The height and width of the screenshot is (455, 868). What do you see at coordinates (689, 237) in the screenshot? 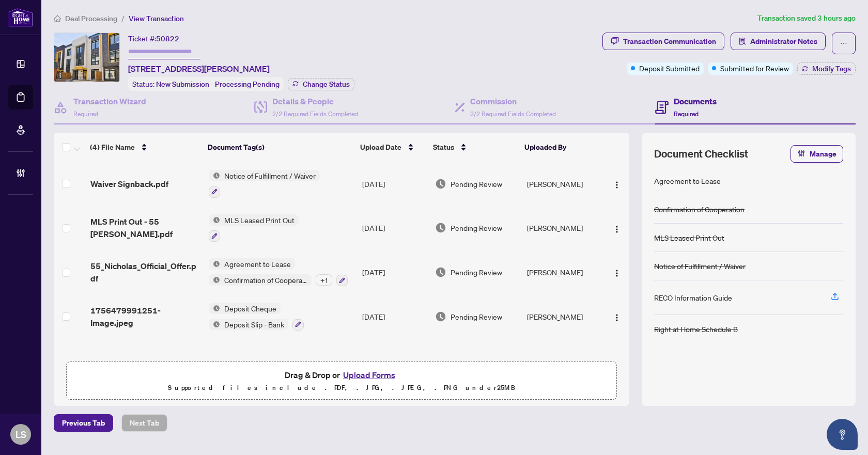
I see `div: MLS Leased Print Out` at bounding box center [689, 237].